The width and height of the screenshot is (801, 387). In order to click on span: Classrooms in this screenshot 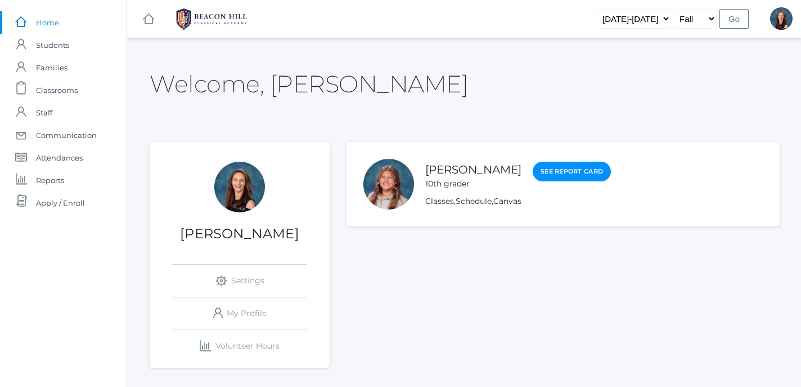, I will do `click(57, 90)`.